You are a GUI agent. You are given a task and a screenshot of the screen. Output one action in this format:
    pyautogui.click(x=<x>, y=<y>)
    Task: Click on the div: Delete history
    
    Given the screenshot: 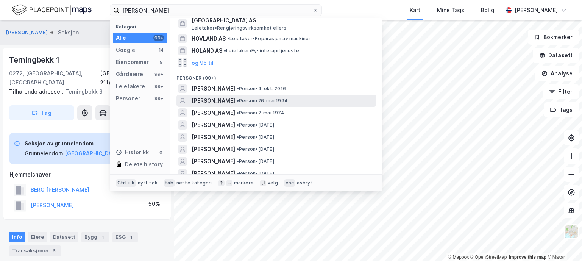 What is the action you would take?
    pyautogui.click(x=144, y=164)
    